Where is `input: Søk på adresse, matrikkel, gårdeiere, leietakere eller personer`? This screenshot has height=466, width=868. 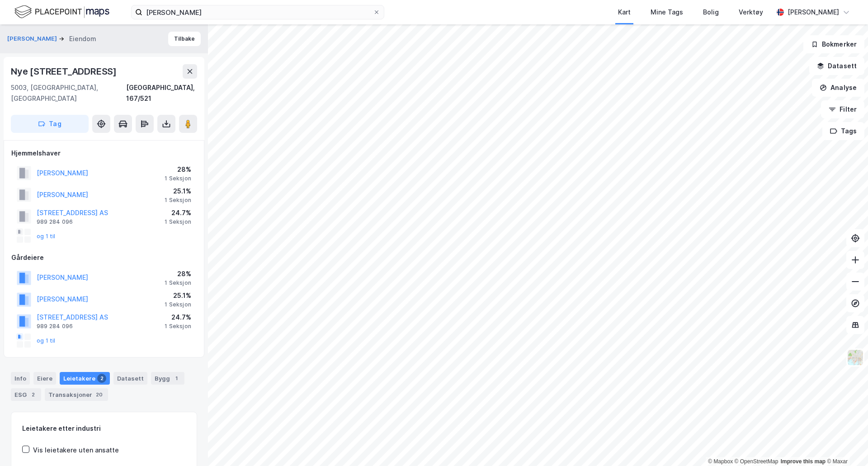 input: Søk på adresse, matrikkel, gårdeiere, leietakere eller personer is located at coordinates (258, 13).